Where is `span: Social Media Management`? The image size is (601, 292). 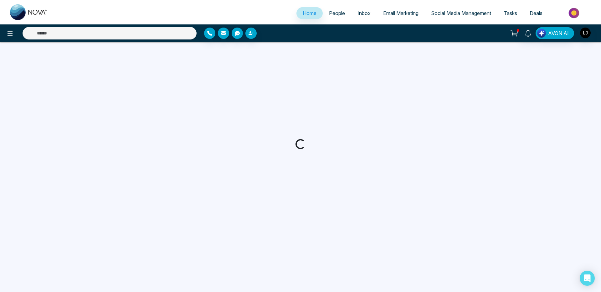 span: Social Media Management is located at coordinates (461, 13).